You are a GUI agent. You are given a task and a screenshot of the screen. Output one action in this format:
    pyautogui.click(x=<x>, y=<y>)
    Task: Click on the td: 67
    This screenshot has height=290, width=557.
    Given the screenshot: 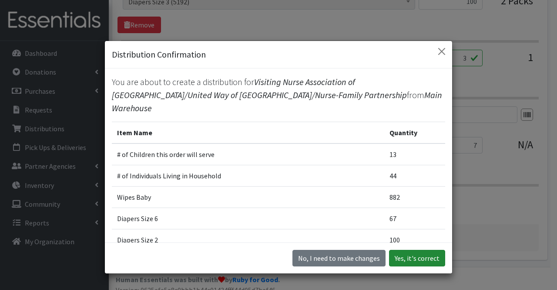 What is the action you would take?
    pyautogui.click(x=415, y=218)
    